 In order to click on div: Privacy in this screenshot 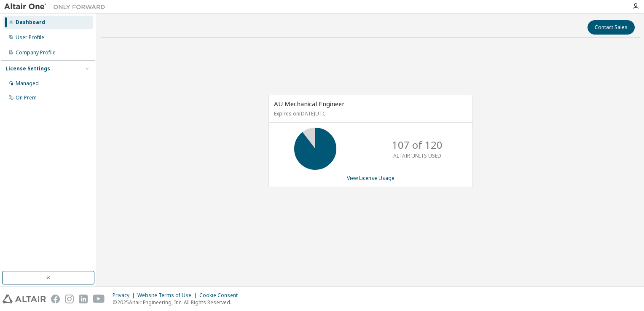, I will do `click(125, 295)`.